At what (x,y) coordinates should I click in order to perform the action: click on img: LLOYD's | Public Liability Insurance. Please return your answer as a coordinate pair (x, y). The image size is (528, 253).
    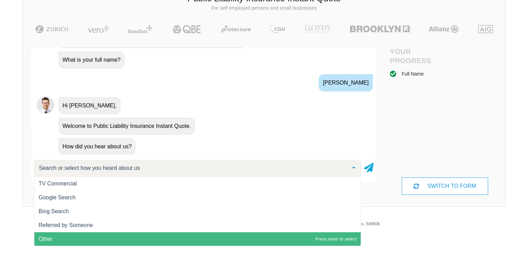
    Looking at the image, I should click on (318, 29).